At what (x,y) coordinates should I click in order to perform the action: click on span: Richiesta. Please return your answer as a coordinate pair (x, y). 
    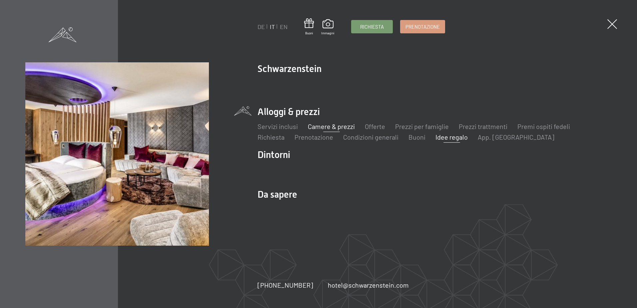
    Looking at the image, I should click on (372, 27).